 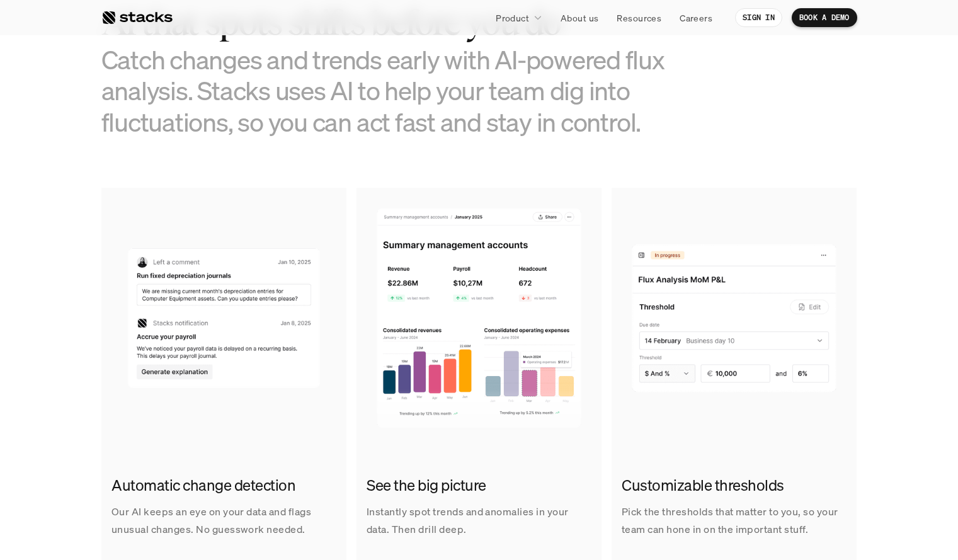 What do you see at coordinates (696, 18) in the screenshot?
I see `a: Careers` at bounding box center [696, 18].